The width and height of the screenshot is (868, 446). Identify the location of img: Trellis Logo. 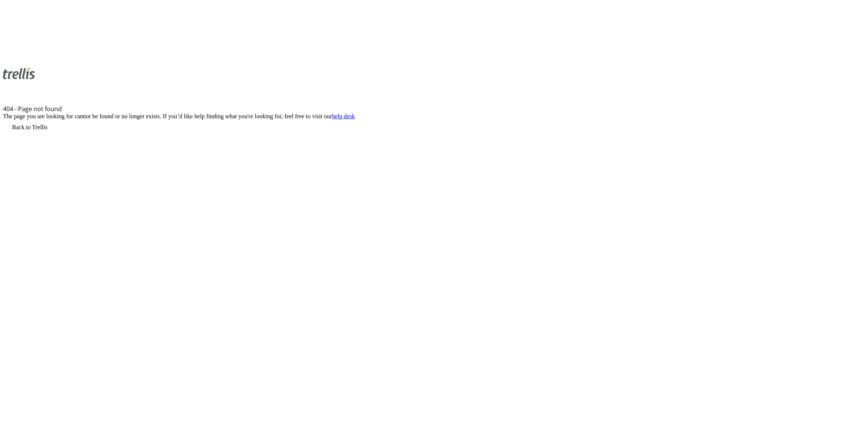
(19, 73).